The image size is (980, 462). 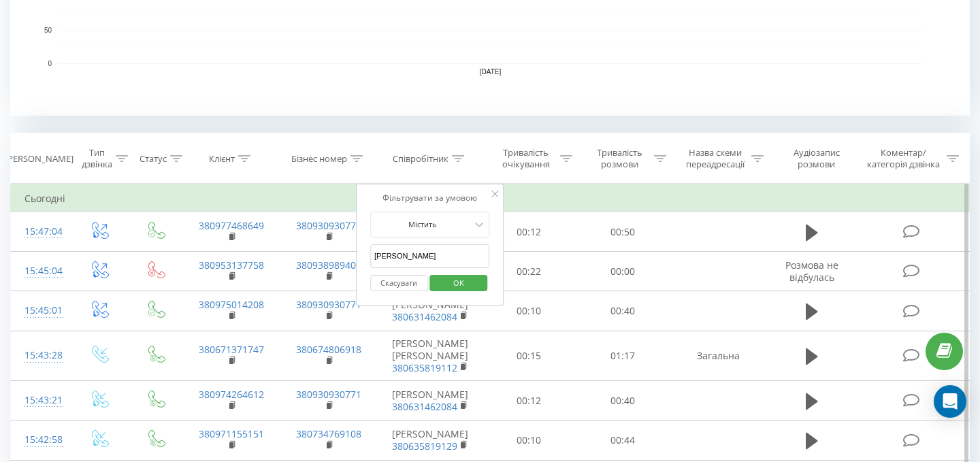 What do you see at coordinates (715, 158) in the screenshot?
I see `div: Назва схеми переадресації` at bounding box center [715, 158].